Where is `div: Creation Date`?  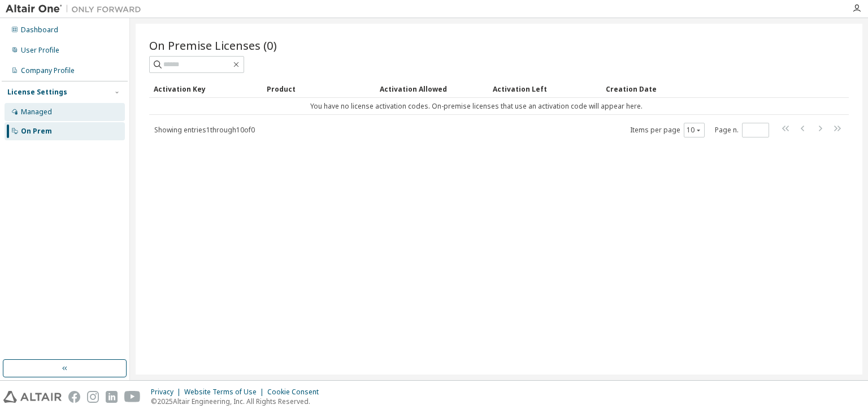 div: Creation Date is located at coordinates (703, 89).